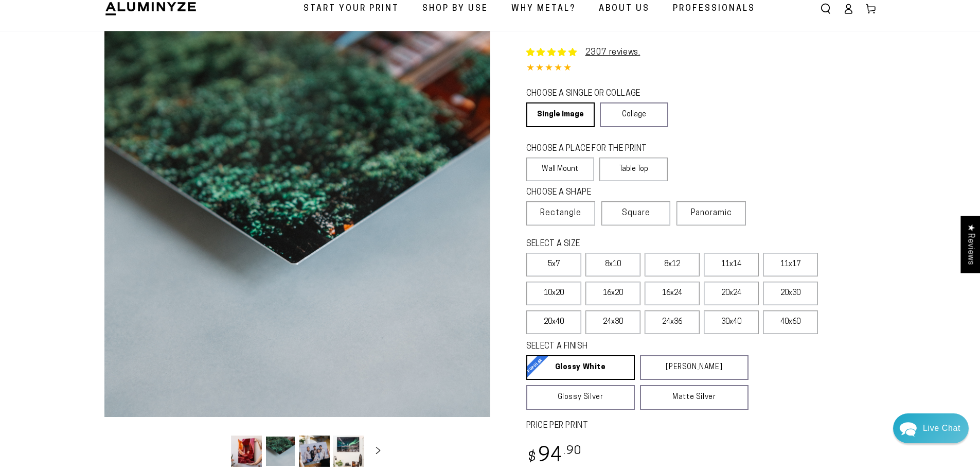 This screenshot has height=469, width=980. What do you see at coordinates (455, 8) in the screenshot?
I see `span: Shop By Use` at bounding box center [455, 8].